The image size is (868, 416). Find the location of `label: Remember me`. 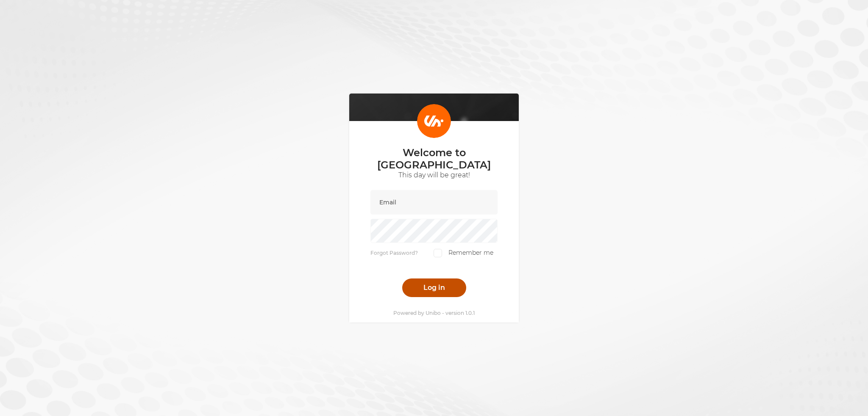

label: Remember me is located at coordinates (463, 253).